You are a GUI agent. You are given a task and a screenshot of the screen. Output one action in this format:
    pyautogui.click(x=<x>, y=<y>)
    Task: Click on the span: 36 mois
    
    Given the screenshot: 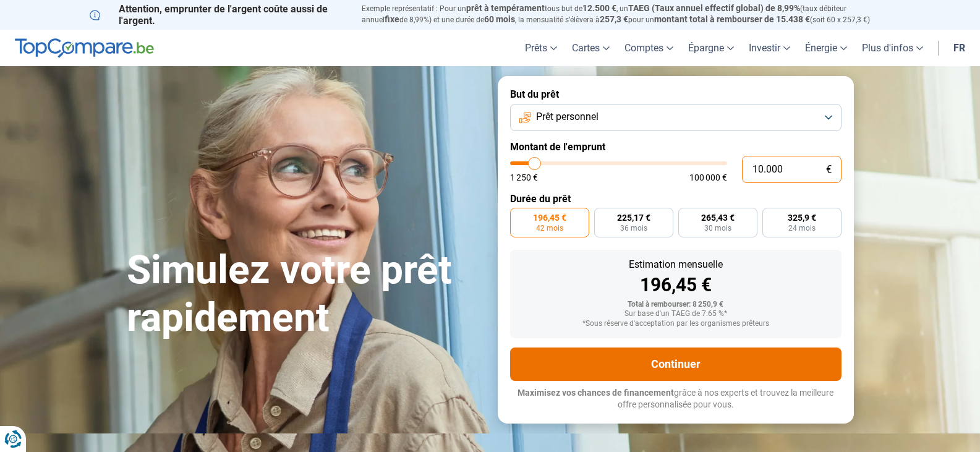 What is the action you would take?
    pyautogui.click(x=634, y=228)
    